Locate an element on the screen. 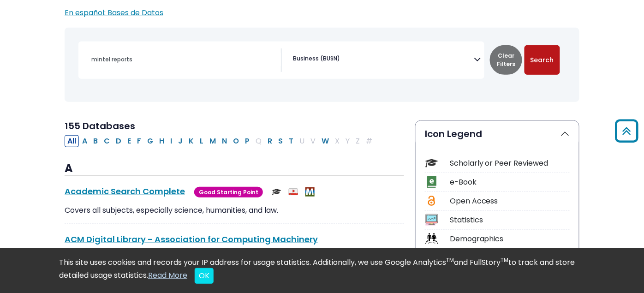  a: Read More is located at coordinates (167, 275).